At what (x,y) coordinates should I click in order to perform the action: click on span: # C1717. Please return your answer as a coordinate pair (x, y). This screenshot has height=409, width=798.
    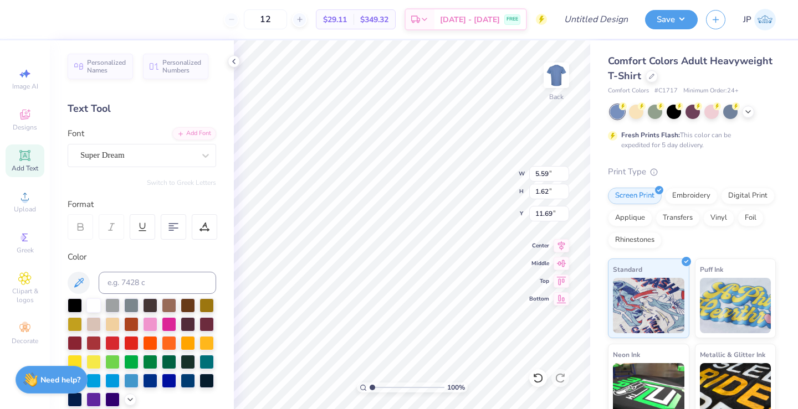
    Looking at the image, I should click on (666, 91).